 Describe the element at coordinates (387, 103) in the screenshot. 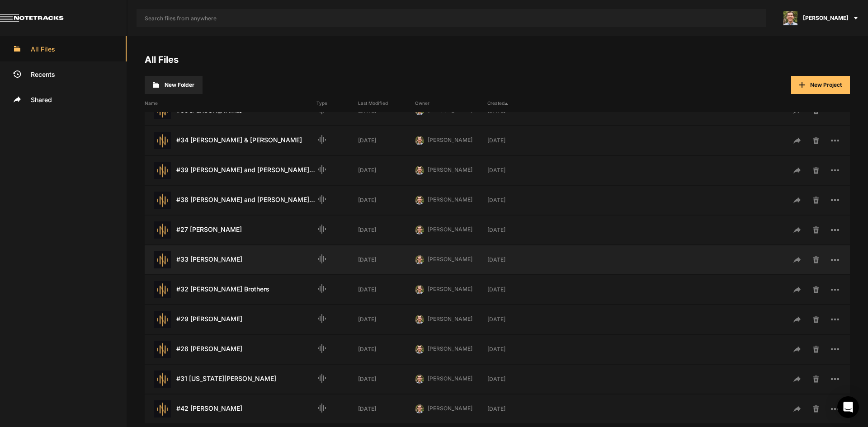

I see `div: Last Modified` at that location.